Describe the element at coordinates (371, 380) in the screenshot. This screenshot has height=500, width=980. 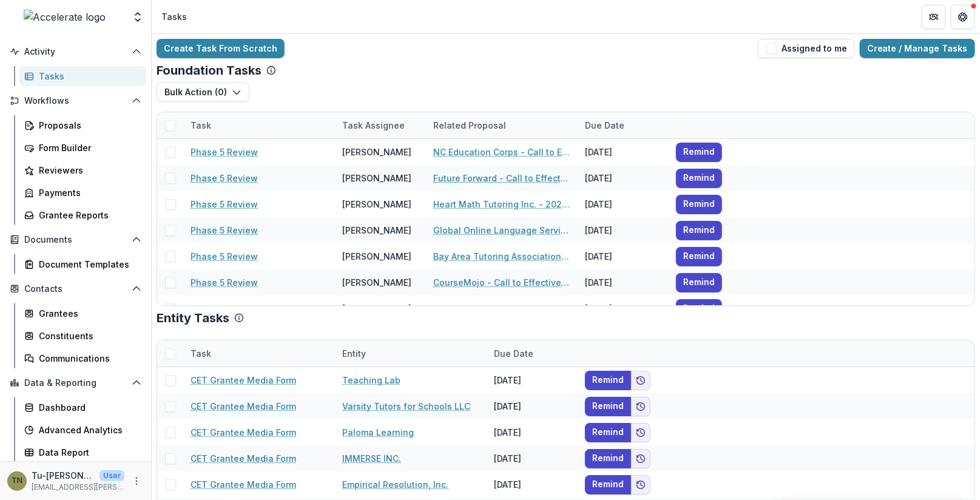
I see `a: Teaching Lab` at that location.